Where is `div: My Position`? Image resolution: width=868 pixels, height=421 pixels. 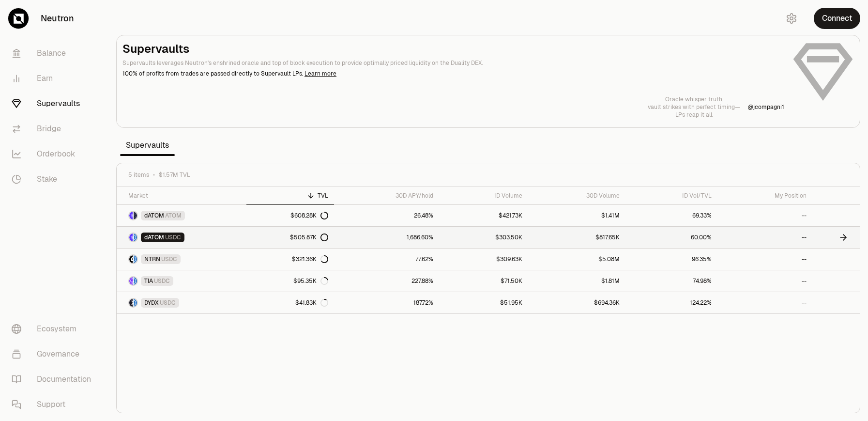 div: My Position is located at coordinates (765, 195).